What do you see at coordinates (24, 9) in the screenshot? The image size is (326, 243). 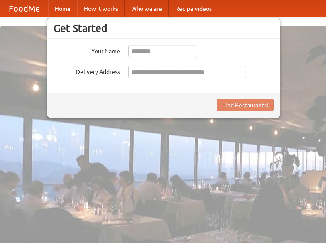 I see `a: FoodMe` at bounding box center [24, 9].